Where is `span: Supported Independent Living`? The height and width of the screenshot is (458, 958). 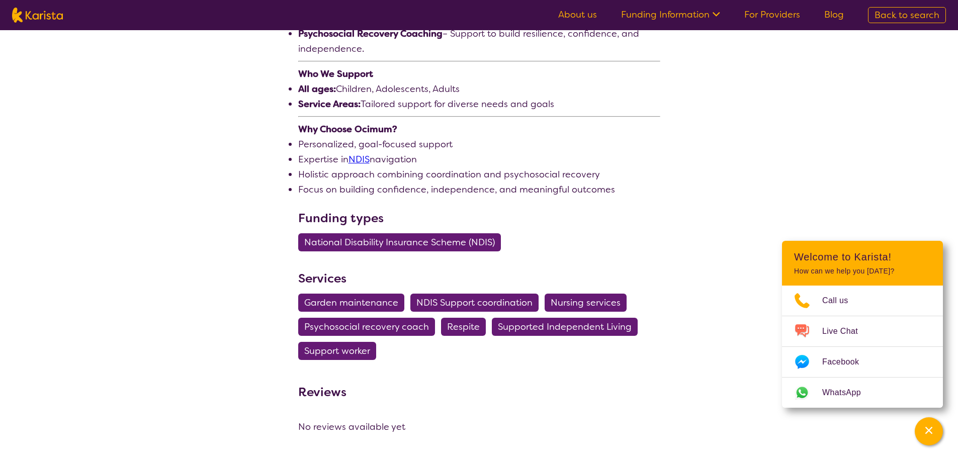
span: Supported Independent Living is located at coordinates (565, 327).